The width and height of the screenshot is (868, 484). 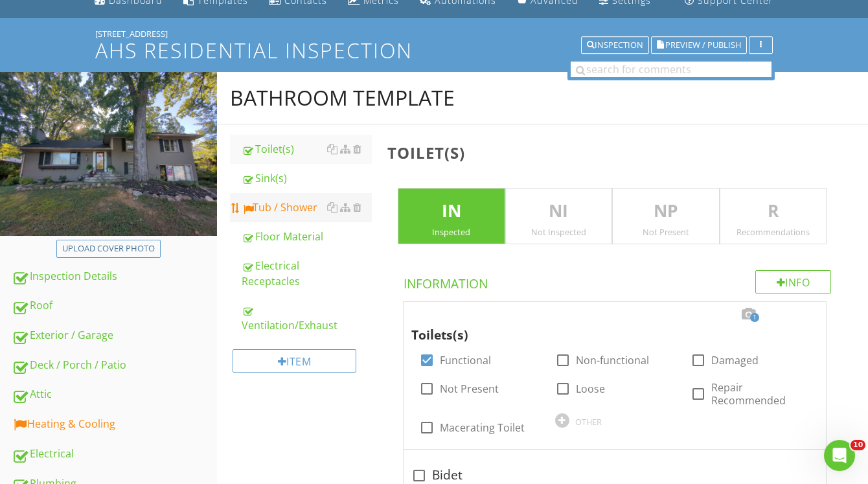 What do you see at coordinates (306, 149) in the screenshot?
I see `div: Toilet(s)` at bounding box center [306, 149].